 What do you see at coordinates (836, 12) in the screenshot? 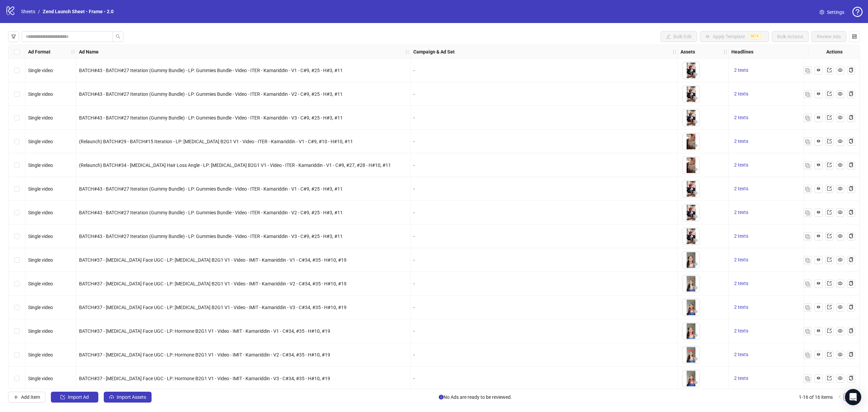
I see `span: Settings` at bounding box center [836, 12].